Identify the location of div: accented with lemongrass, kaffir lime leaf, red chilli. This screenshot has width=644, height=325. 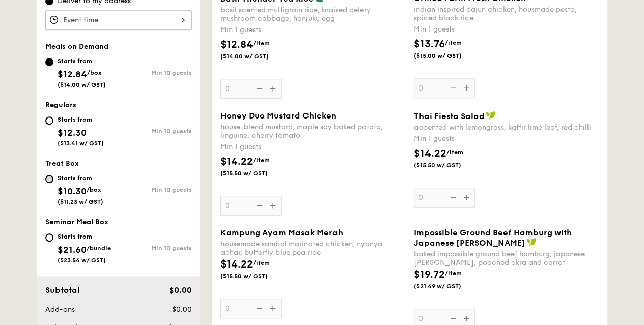
(507, 127).